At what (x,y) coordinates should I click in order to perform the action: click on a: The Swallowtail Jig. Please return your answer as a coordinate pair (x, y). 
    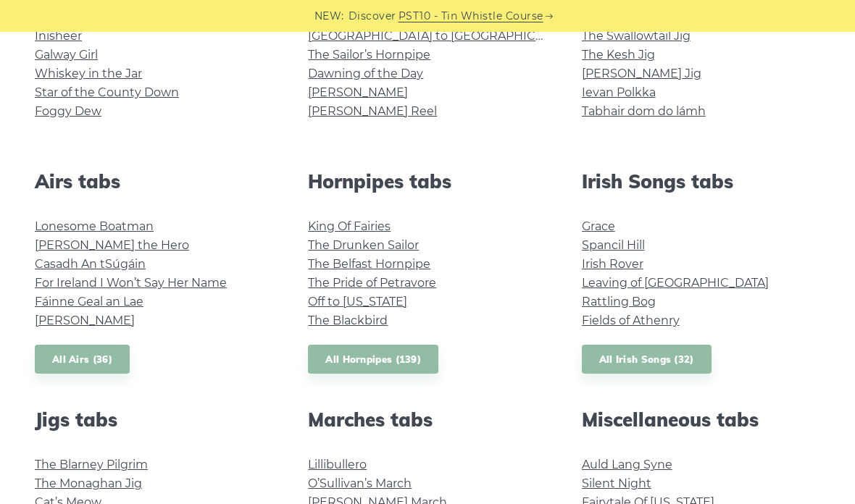
    Looking at the image, I should click on (636, 35).